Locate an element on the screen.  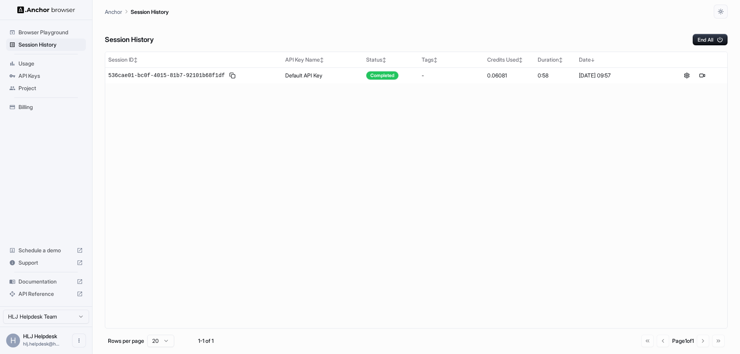
button: End All is located at coordinates (710, 40).